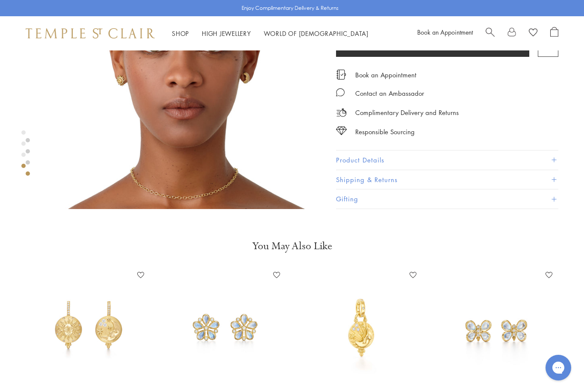  What do you see at coordinates (341, 131) in the screenshot?
I see `img: icon_sourcing.svg` at bounding box center [341, 131].